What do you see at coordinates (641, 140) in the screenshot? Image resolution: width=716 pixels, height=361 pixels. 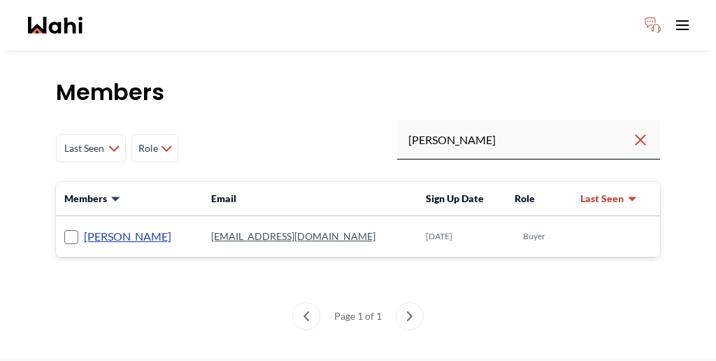 I see `button: Clear search` at bounding box center [641, 140].